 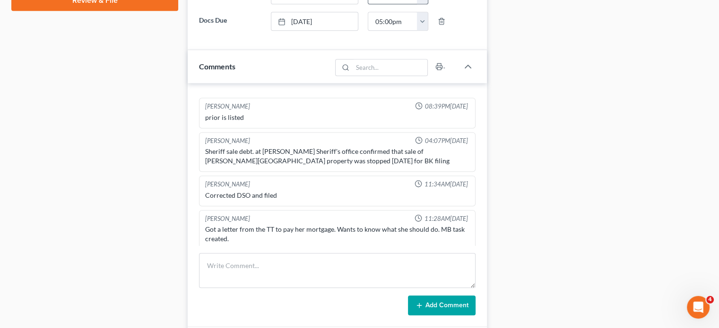 What do you see at coordinates (441, 306) in the screenshot?
I see `button: Add Comment` at bounding box center [441, 306].